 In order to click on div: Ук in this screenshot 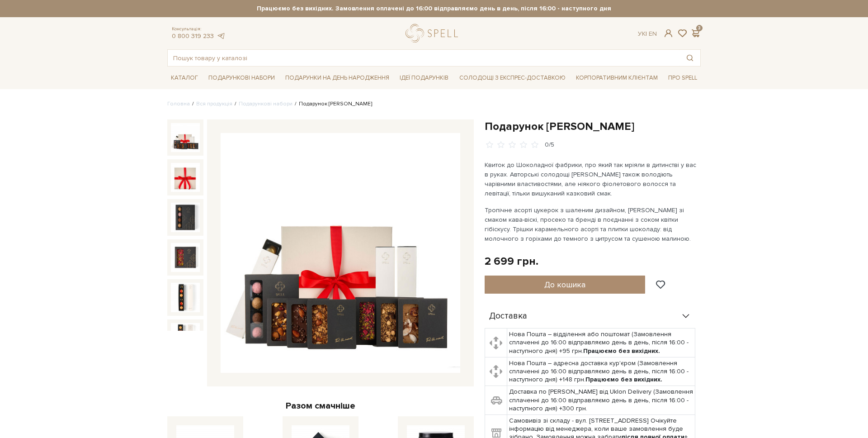, I will do `click(647, 34)`.